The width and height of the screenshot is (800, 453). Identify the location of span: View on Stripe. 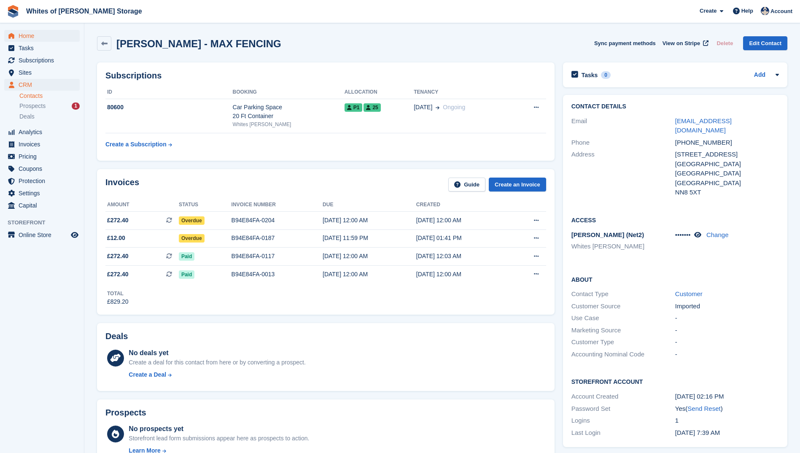
(681, 43).